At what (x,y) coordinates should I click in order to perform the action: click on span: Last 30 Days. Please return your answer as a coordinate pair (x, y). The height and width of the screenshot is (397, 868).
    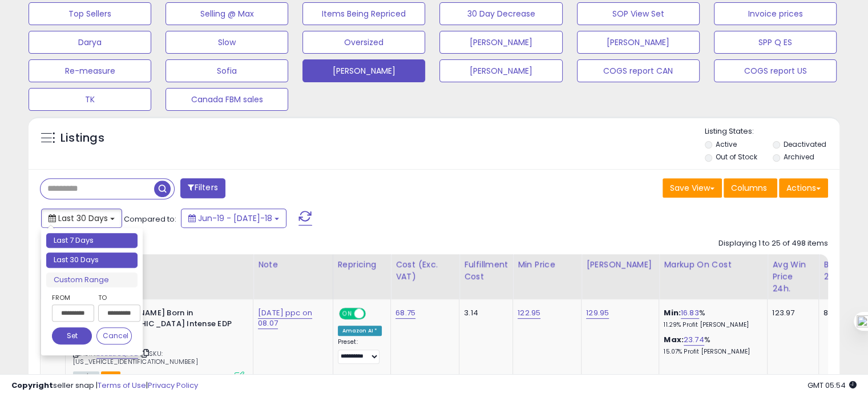
    Looking at the image, I should click on (83, 218).